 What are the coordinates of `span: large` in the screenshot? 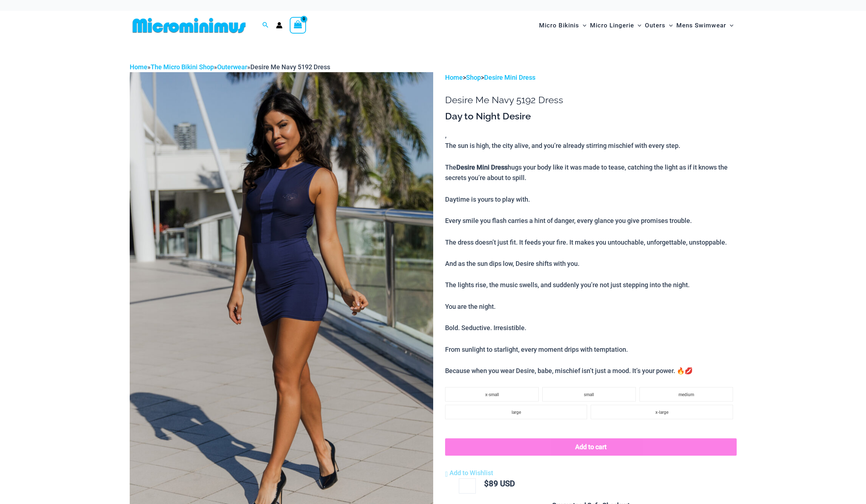 It's located at (517, 413).